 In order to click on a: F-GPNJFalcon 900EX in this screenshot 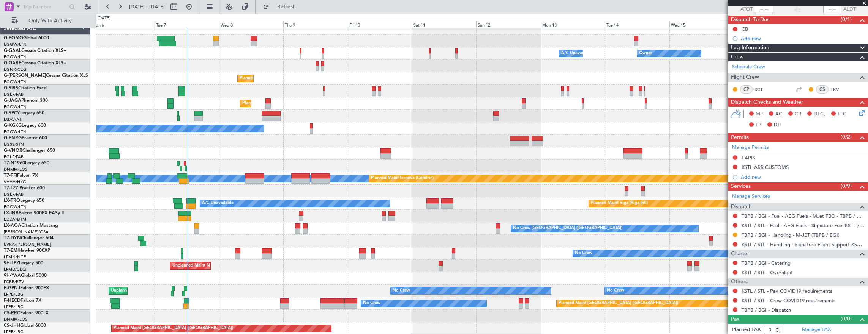, I will do `click(27, 289)`.